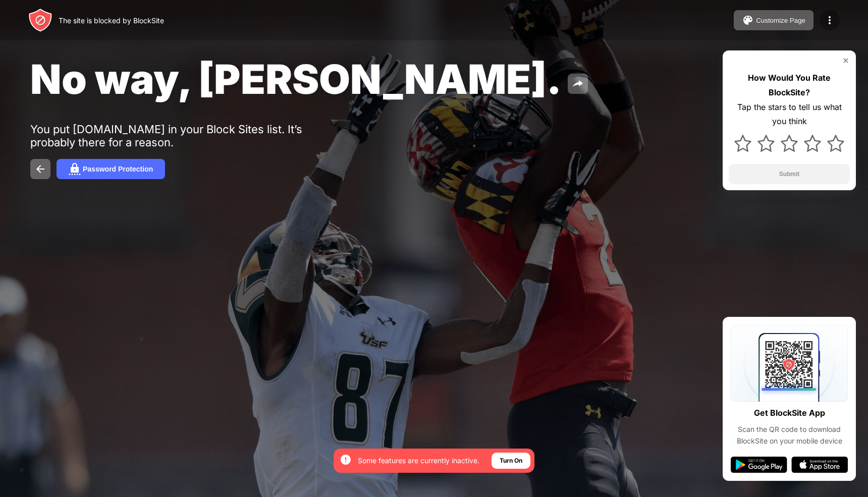  What do you see at coordinates (789, 174) in the screenshot?
I see `button: Submit` at bounding box center [789, 174].